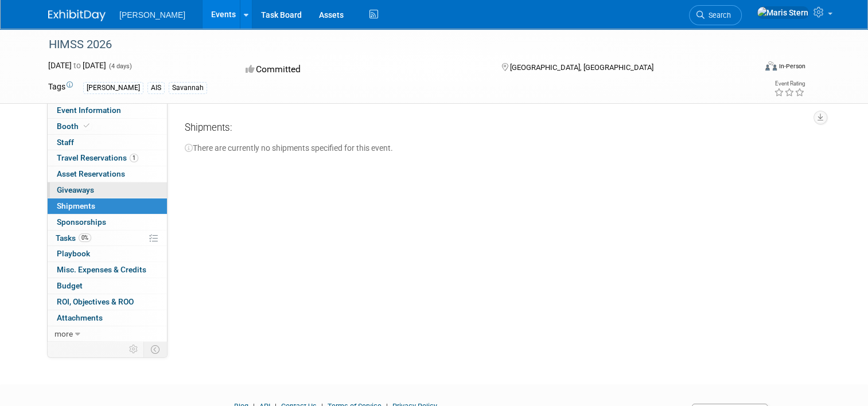 The width and height of the screenshot is (868, 406). I want to click on span: Search, so click(717, 15).